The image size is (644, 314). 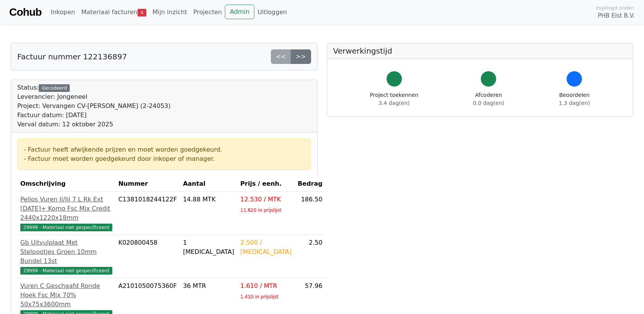 What do you see at coordinates (266, 200) in the screenshot?
I see `div: 12.530 / MTK` at bounding box center [266, 200].